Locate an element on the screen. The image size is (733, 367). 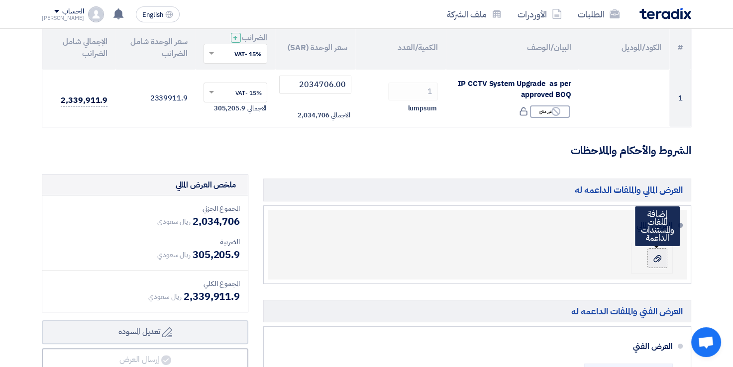
th: البيان/الوصف is located at coordinates (513, 48).